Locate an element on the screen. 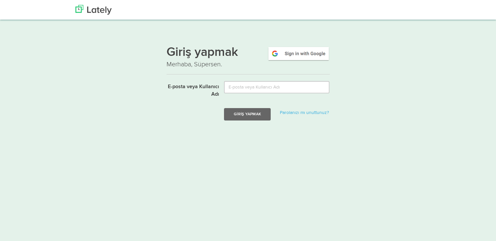 This screenshot has width=496, height=241. button: Giriş yapmak is located at coordinates (247, 114).